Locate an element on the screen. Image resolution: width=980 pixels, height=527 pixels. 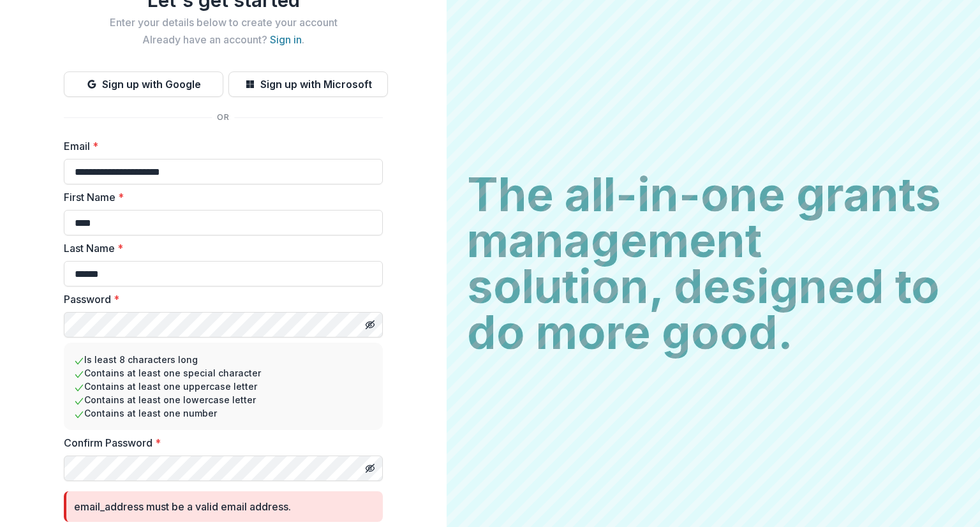
h2: Enter your details below to create your account is located at coordinates (223, 22).